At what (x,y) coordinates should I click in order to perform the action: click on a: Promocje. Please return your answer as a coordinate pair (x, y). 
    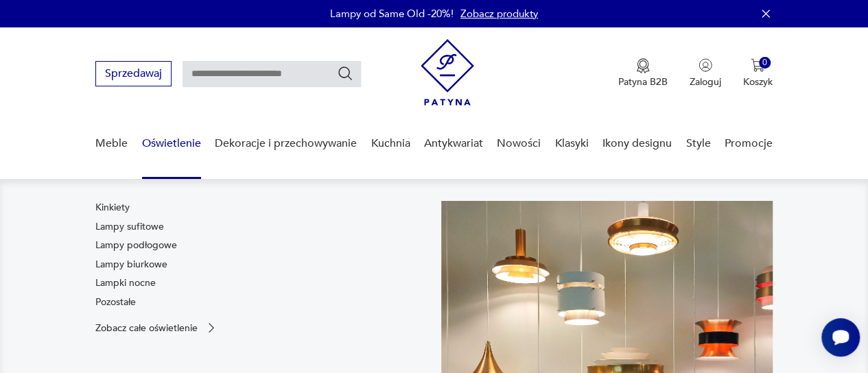
    Looking at the image, I should click on (748, 143).